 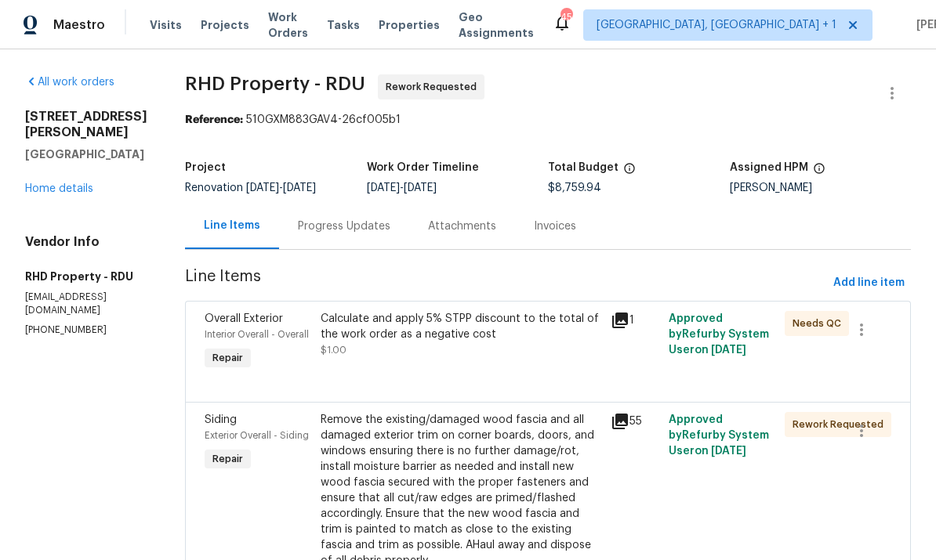 I want to click on span: Interior Overall - Overall, so click(x=256, y=334).